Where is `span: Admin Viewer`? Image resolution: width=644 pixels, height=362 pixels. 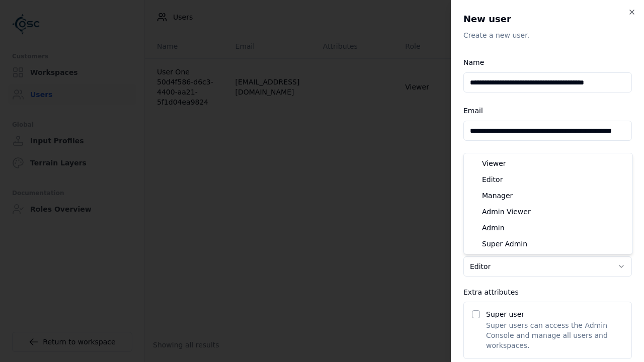 span: Admin Viewer is located at coordinates (506, 212).